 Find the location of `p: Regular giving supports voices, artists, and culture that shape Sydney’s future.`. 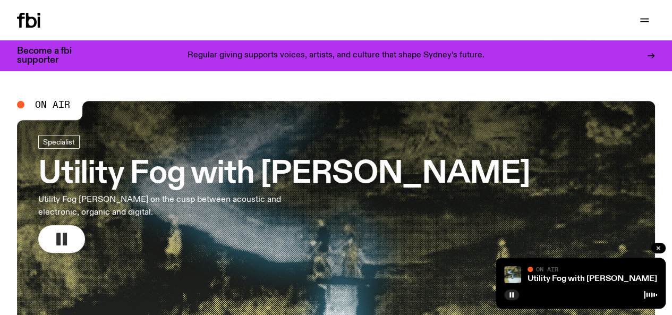

p: Regular giving supports voices, artists, and culture that shape Sydney’s future. is located at coordinates (336, 56).